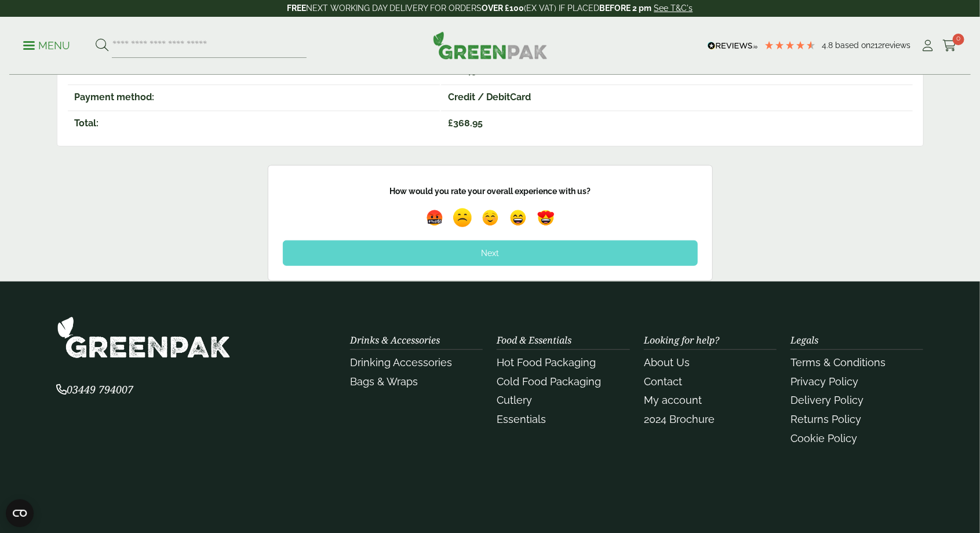  Describe the element at coordinates (959, 39) in the screenshot. I see `span: 0` at that location.